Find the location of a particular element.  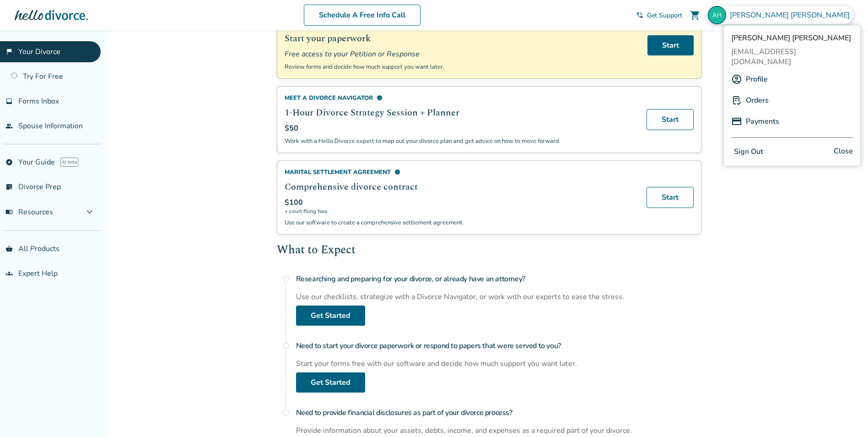

h2: What to Expect is located at coordinates (489, 250).